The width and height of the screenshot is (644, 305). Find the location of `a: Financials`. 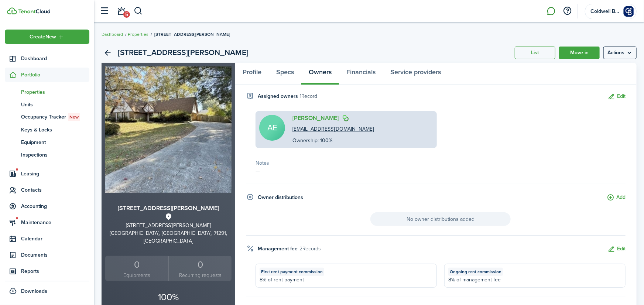

a: Financials is located at coordinates (361, 74).